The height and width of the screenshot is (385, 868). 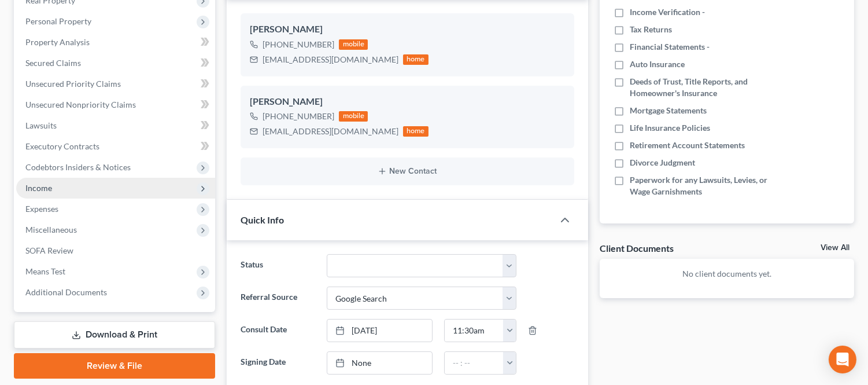 I want to click on a: View All, so click(x=835, y=247).